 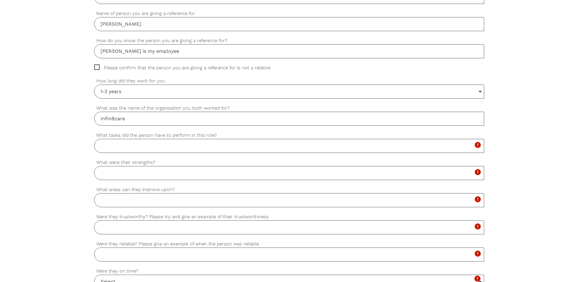 I want to click on label: Were they on time?, so click(x=289, y=271).